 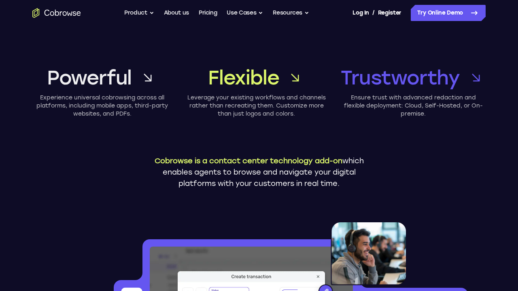 What do you see at coordinates (176, 13) in the screenshot?
I see `a: About us` at bounding box center [176, 13].